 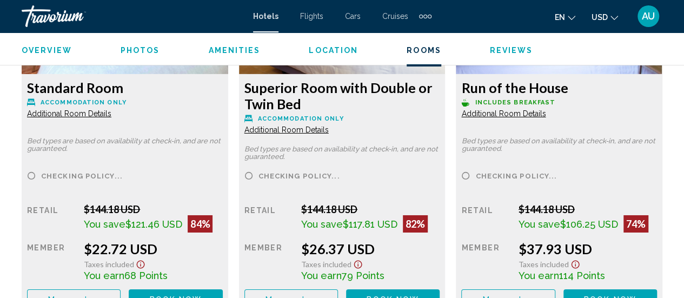 I want to click on a: Travorium, so click(x=132, y=16).